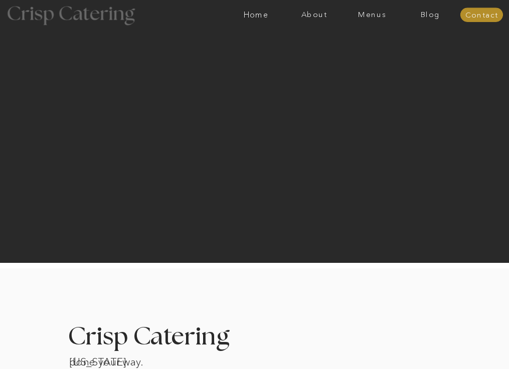 The height and width of the screenshot is (369, 509). What do you see at coordinates (481, 15) in the screenshot?
I see `a: Contact` at bounding box center [481, 15].